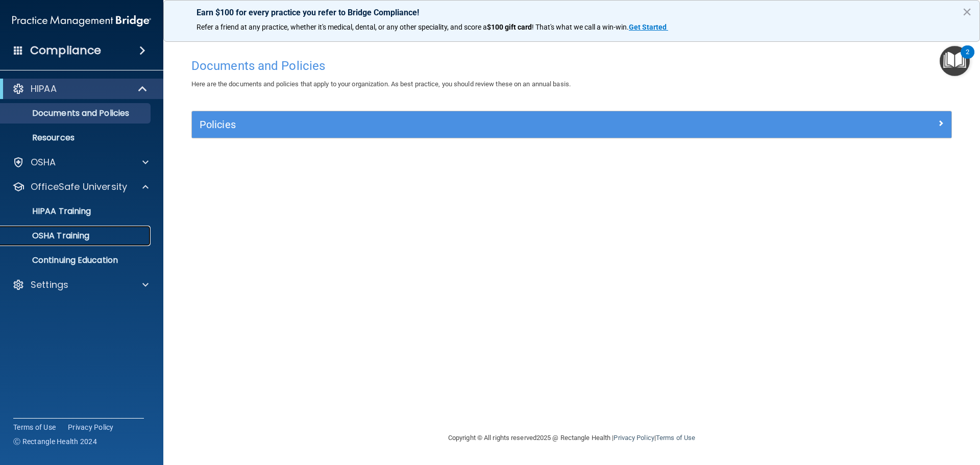  I want to click on p: OSHA Training, so click(48, 236).